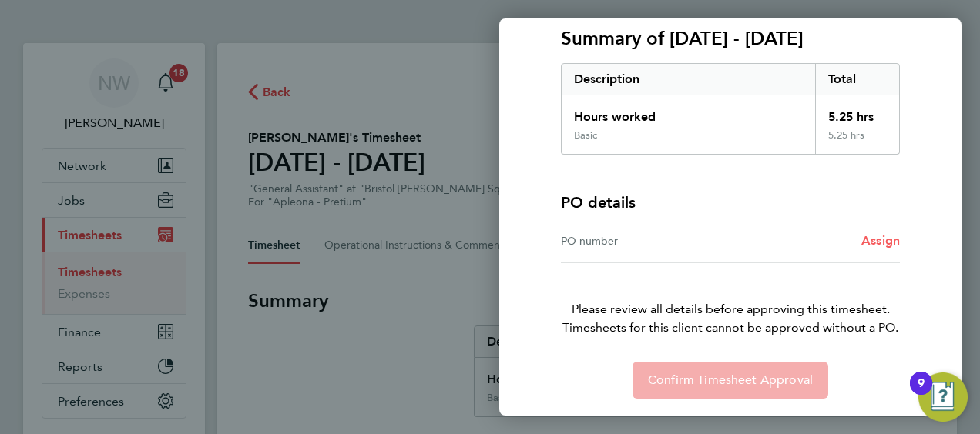 This screenshot has width=980, height=434. What do you see at coordinates (688, 79) in the screenshot?
I see `div: Description` at bounding box center [688, 79].